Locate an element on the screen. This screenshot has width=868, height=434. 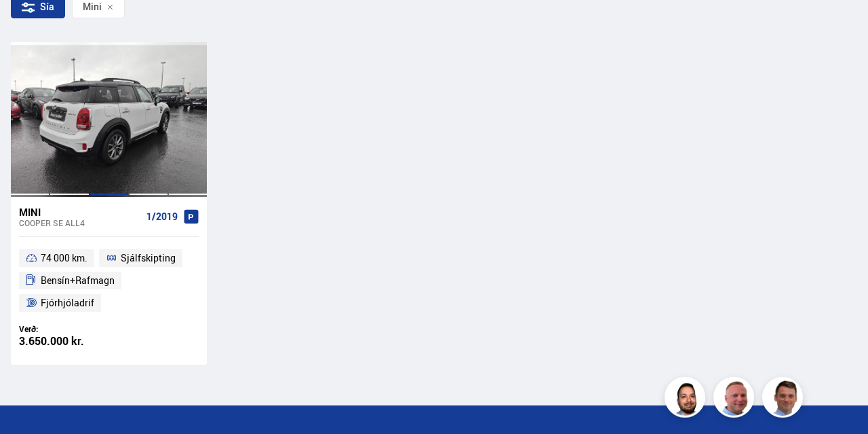
span: 74 000 km. is located at coordinates (63, 258).